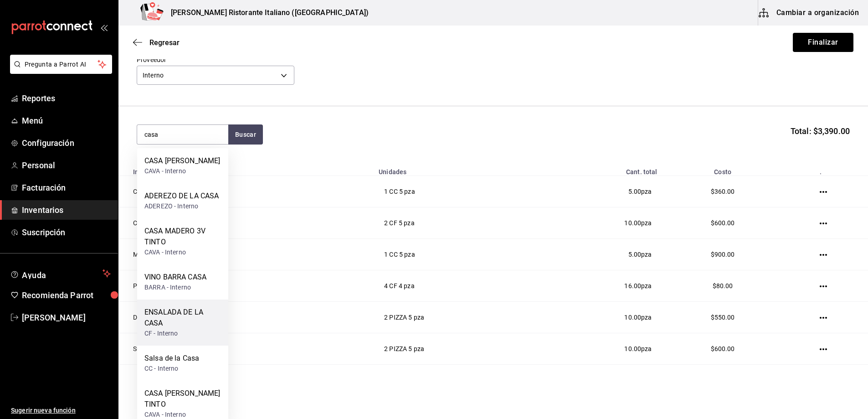 Image resolution: width=868 pixels, height=419 pixels. What do you see at coordinates (175, 287) in the screenshot?
I see `div: BARRA - Interno` at bounding box center [175, 287].